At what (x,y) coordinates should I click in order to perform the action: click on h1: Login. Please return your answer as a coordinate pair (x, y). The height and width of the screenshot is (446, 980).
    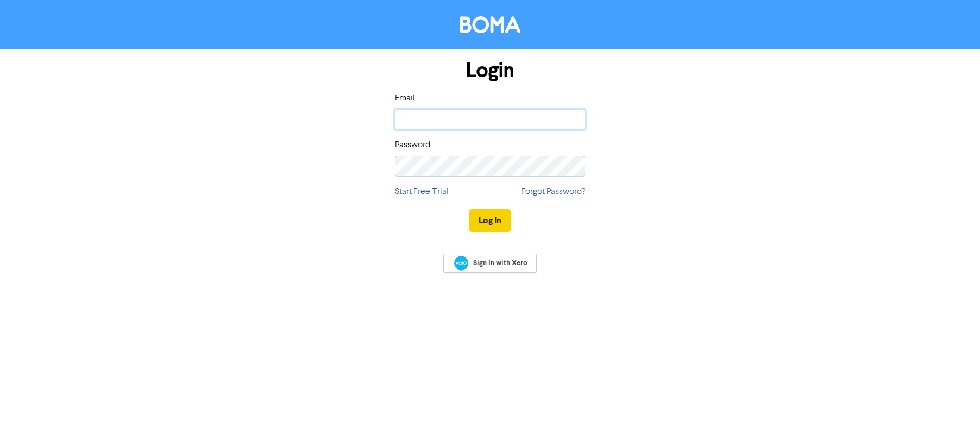
    Looking at the image, I should click on (490, 71).